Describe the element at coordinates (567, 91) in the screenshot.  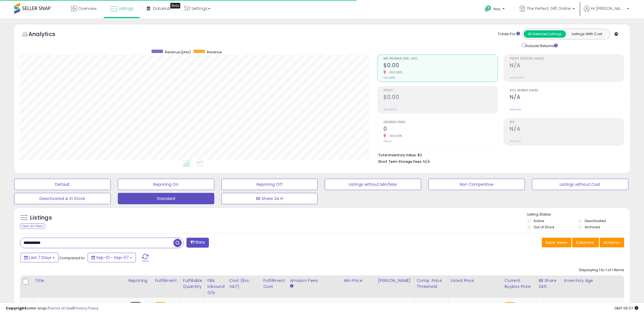
I see `span: Avg. Buybox Share` at that location.